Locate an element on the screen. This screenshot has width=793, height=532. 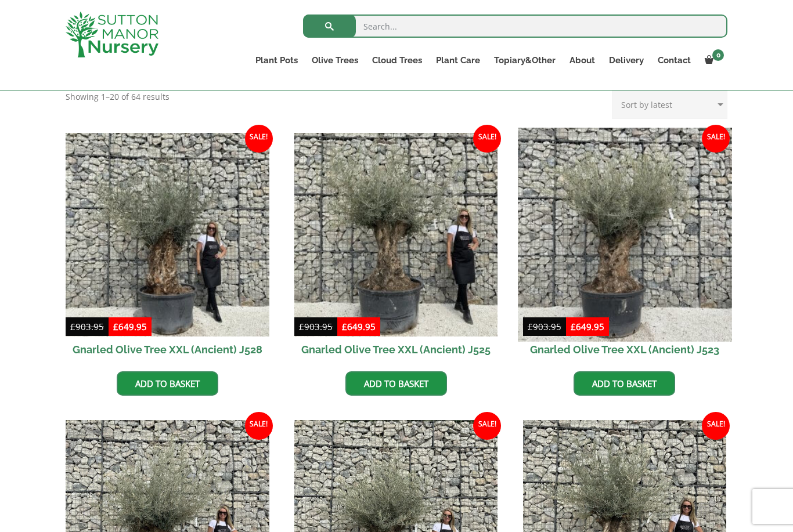
select: Shop order is located at coordinates (669, 104).